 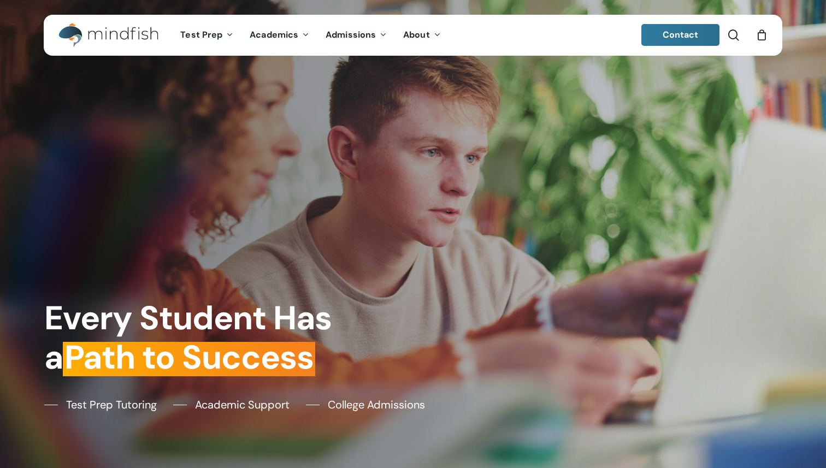 What do you see at coordinates (274, 34) in the screenshot?
I see `span: Academics` at bounding box center [274, 34].